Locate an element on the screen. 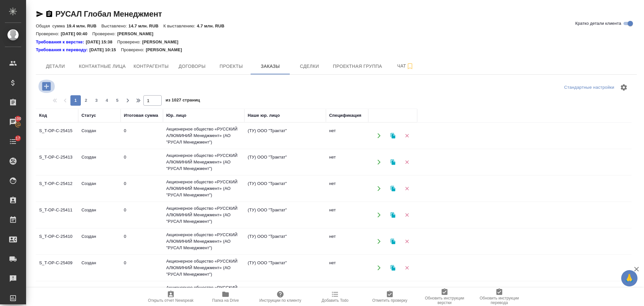 This screenshot has height=306, width=644. span: из 1027 страниц is located at coordinates (183, 101).